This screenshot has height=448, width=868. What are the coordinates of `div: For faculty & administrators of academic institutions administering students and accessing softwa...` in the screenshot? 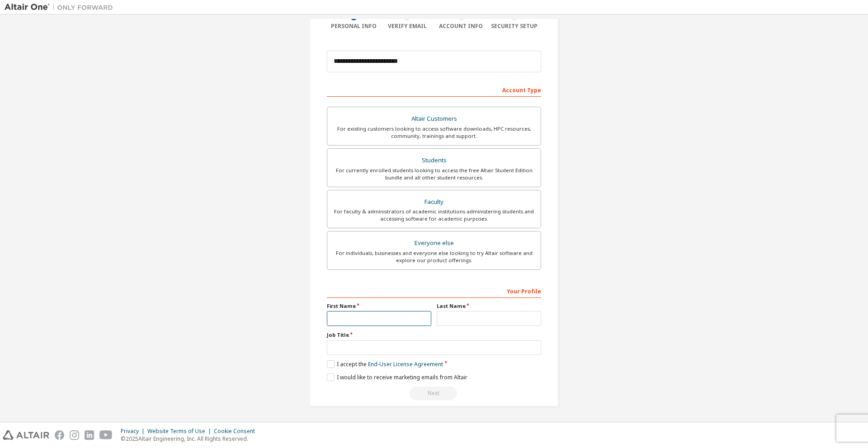 It's located at (434, 215).